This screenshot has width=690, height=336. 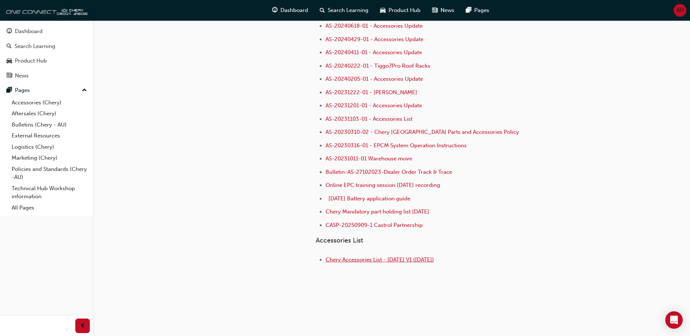 What do you see at coordinates (389, 172) in the screenshot?
I see `a: Bulletin-AS-27102023-Dealer Order Track & Trace` at bounding box center [389, 172].